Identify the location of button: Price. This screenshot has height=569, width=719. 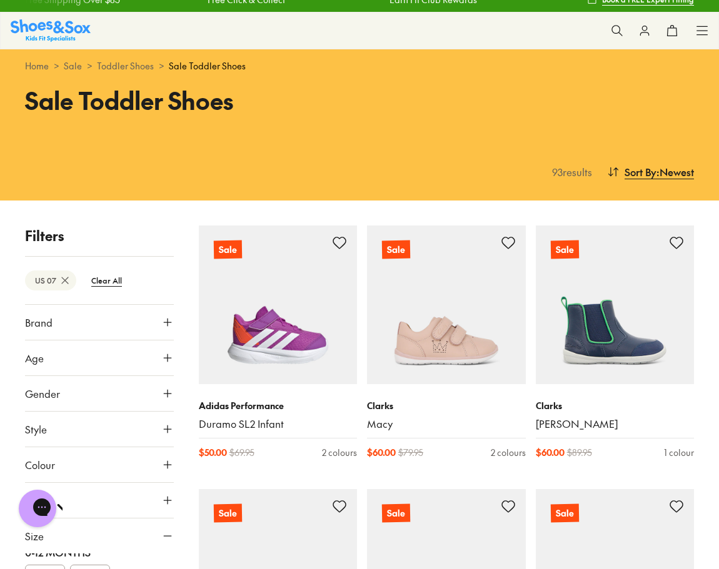
(99, 500).